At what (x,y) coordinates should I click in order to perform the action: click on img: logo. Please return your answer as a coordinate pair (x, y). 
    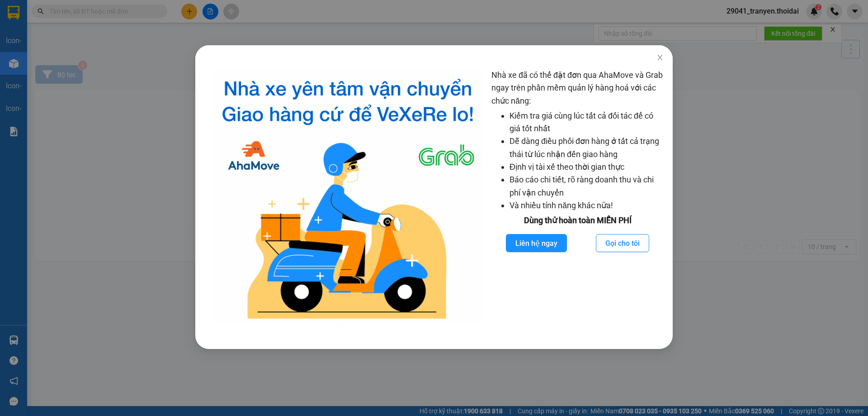
    Looking at the image, I should click on (348, 198).